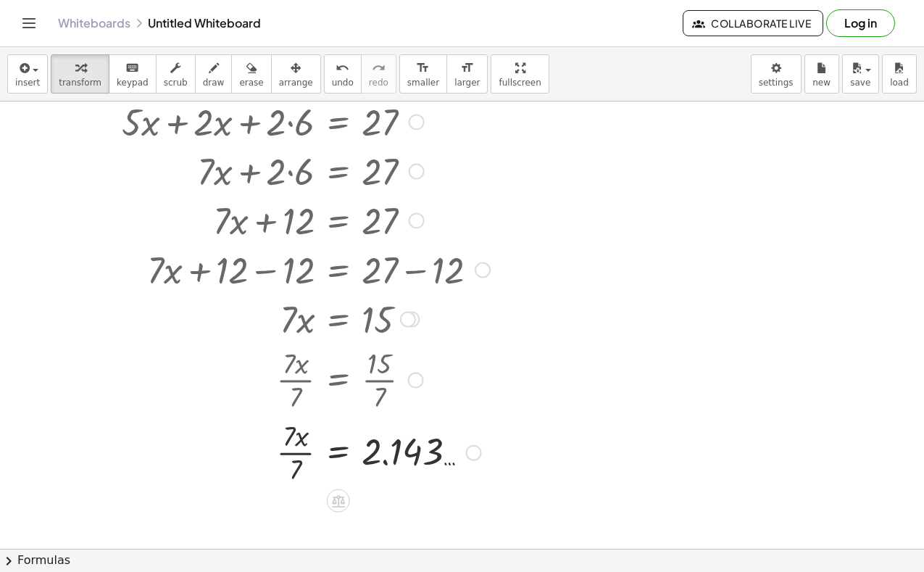 Image resolution: width=924 pixels, height=572 pixels. Describe the element at coordinates (296, 74) in the screenshot. I see `button: arrange` at that location.